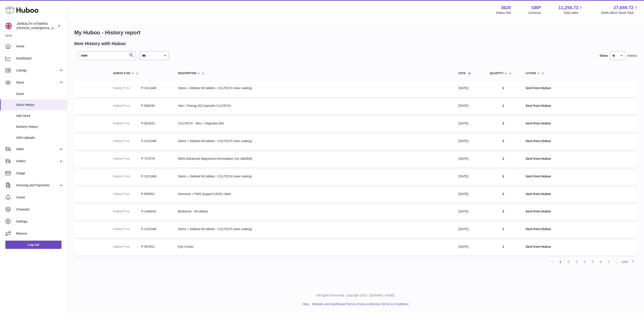 The width and height of the screenshot is (644, 313). What do you see at coordinates (155, 194) in the screenshot?
I see `dd: P-855951` at bounding box center [155, 194].